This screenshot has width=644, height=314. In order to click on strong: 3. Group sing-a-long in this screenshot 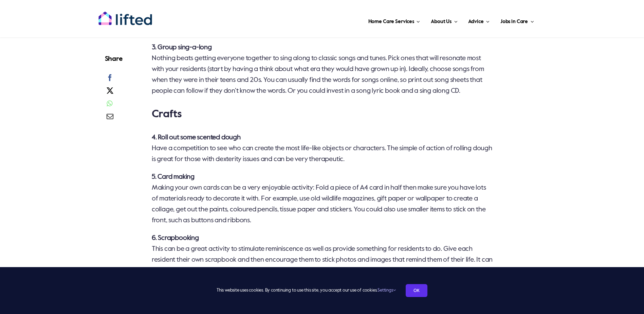, I will do `click(181, 48)`.